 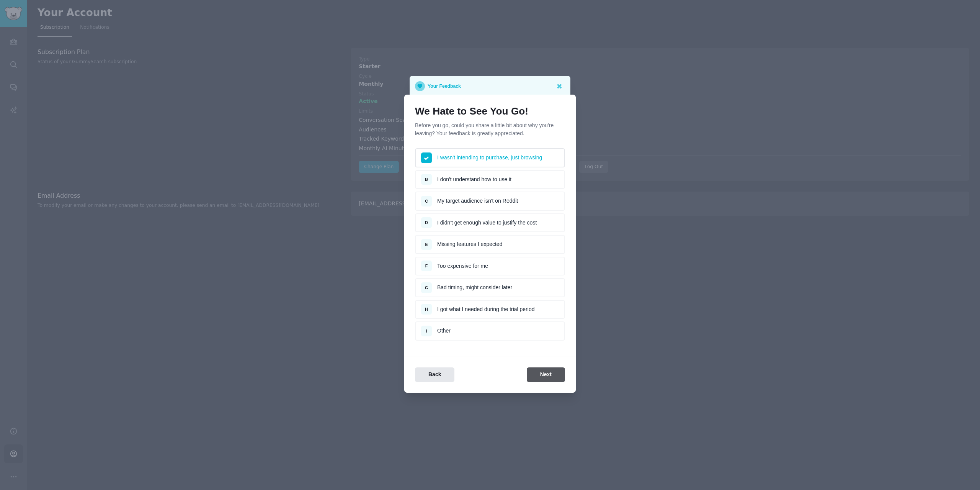 What do you see at coordinates (426, 179) in the screenshot?
I see `span: B` at bounding box center [426, 179].